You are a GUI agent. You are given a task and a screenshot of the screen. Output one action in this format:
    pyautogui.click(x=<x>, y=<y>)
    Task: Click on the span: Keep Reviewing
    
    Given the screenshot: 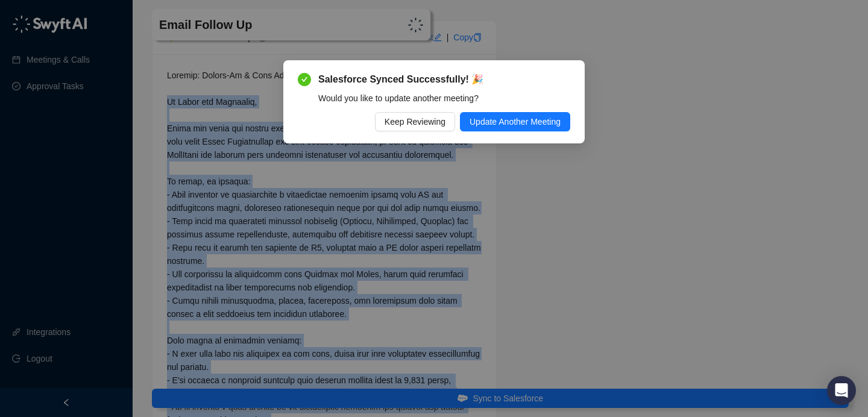 What is the action you would take?
    pyautogui.click(x=415, y=122)
    